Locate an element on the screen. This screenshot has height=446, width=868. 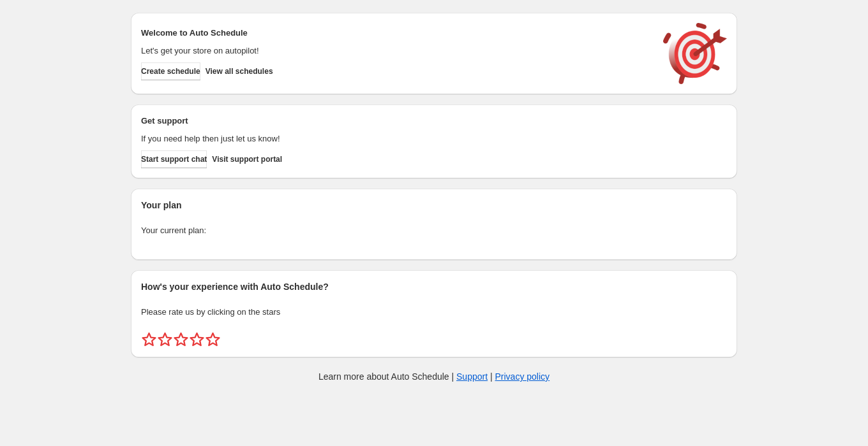
span: View all schedules is located at coordinates (239, 71).